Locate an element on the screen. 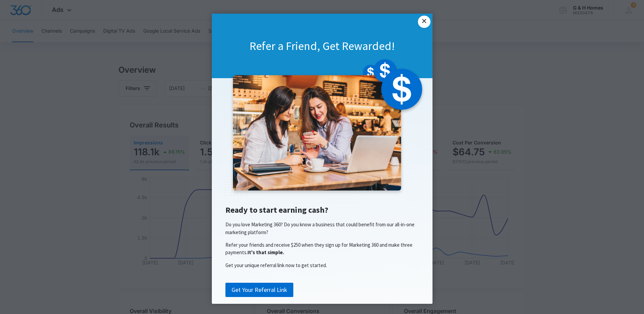  span: Refer your friends and receive $250 when they sign up for Marketing 360 and make three payments. is located at coordinates (319, 248).